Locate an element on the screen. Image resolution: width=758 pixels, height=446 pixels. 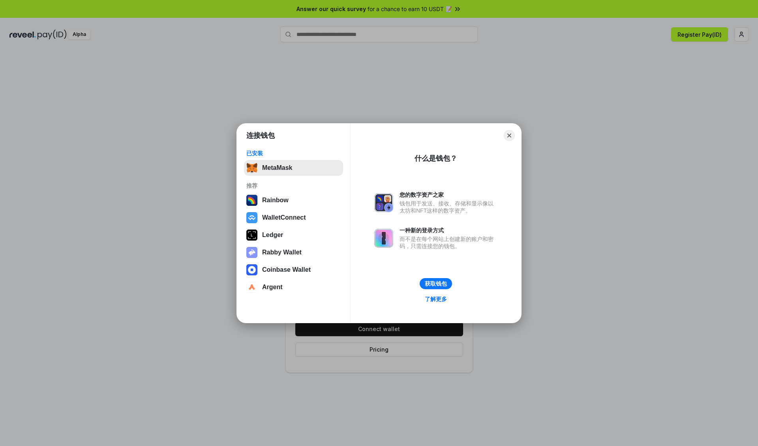
div: 钱包用于发送、接收、存储和显示像以太坊和NFT这样的数字资产。 is located at coordinates (449, 207).